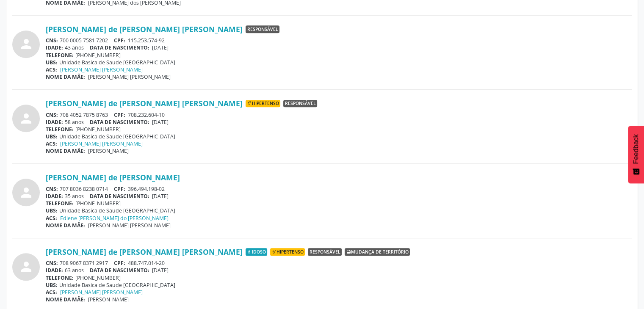 This screenshot has height=309, width=644. I want to click on span: Mudança de território, so click(377, 252).